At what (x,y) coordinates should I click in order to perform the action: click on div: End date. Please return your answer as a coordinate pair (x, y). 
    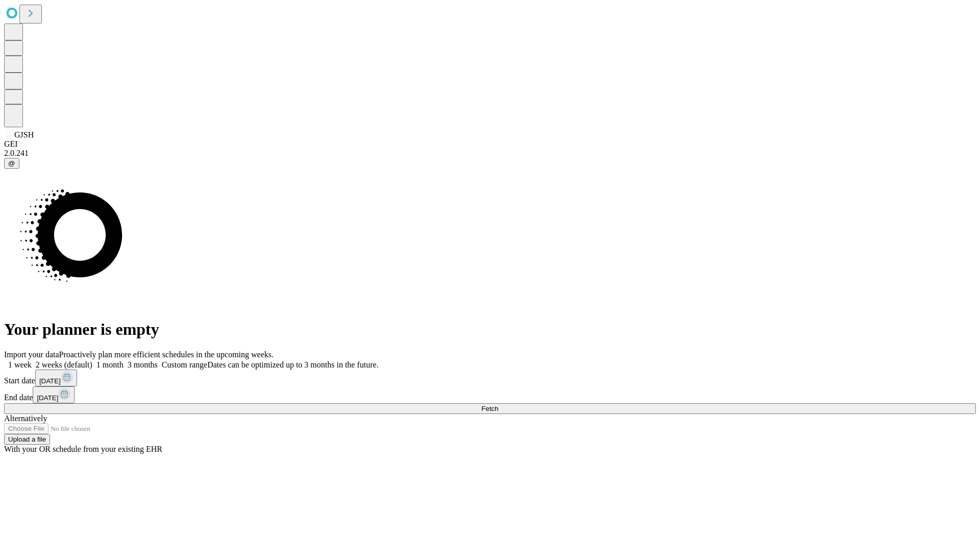
    Looking at the image, I should click on (490, 395).